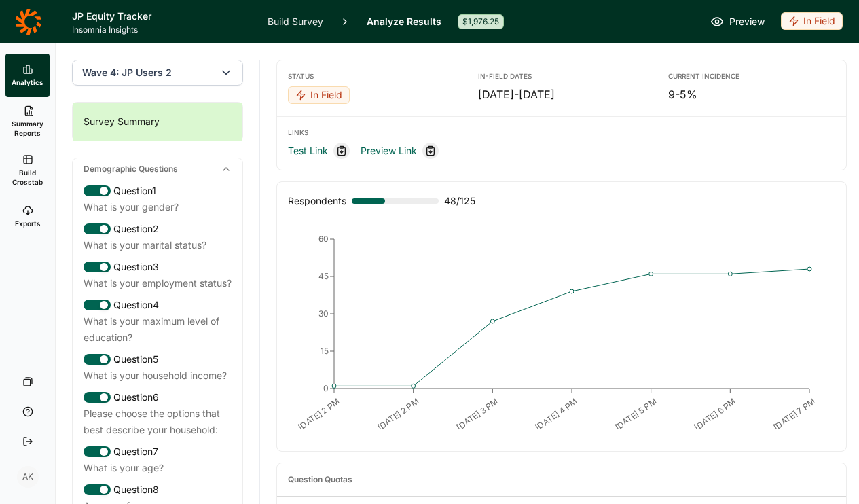 The image size is (859, 504). Describe the element at coordinates (318, 201) in the screenshot. I see `div: Respondents` at that location.